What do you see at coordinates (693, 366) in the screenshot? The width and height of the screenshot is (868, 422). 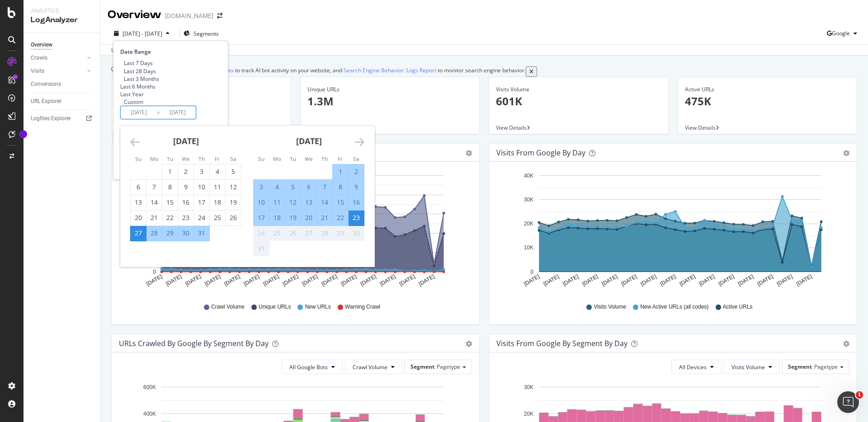 I see `span: All Devices` at bounding box center [693, 366].